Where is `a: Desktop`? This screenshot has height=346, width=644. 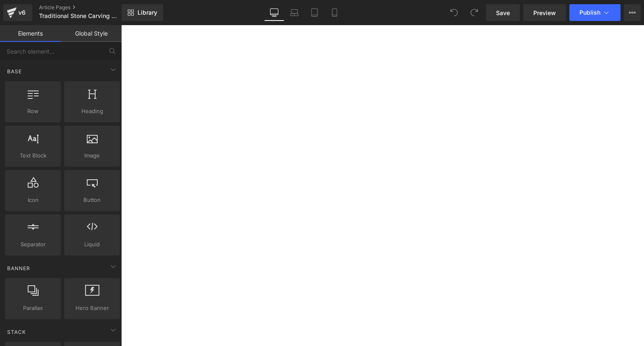 a: Desktop is located at coordinates (274, 13).